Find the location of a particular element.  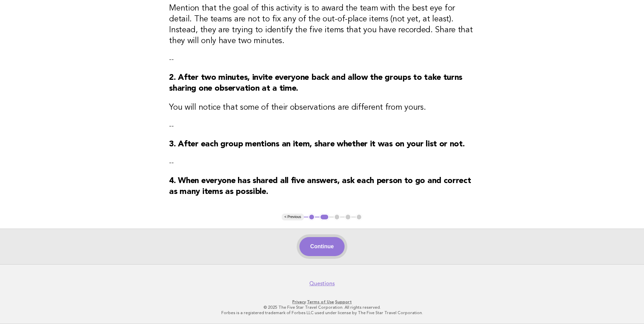

a: Privacy is located at coordinates (299, 302).